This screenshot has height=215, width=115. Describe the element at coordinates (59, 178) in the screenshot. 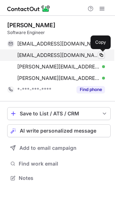

I see `button: Notes` at that location.